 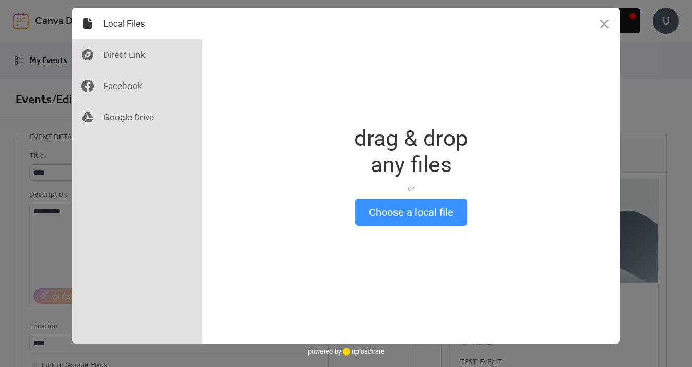 What do you see at coordinates (137, 55) in the screenshot?
I see `div: Direct Link` at bounding box center [137, 55].